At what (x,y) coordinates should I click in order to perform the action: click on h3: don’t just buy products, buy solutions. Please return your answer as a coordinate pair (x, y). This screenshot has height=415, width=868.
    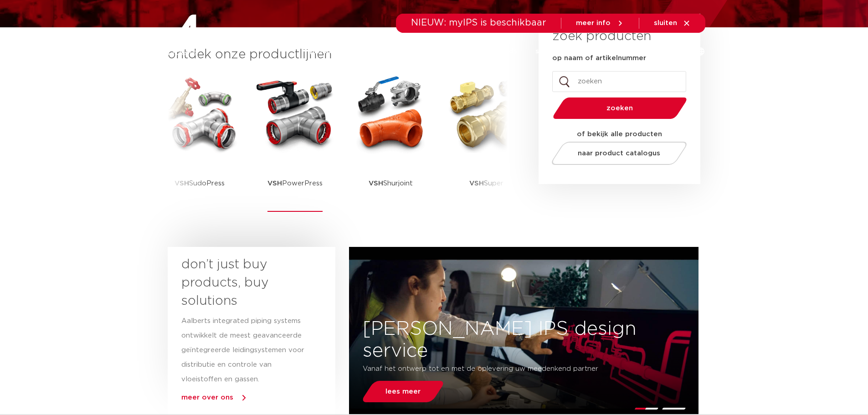
    Looking at the image, I should click on (243, 283).